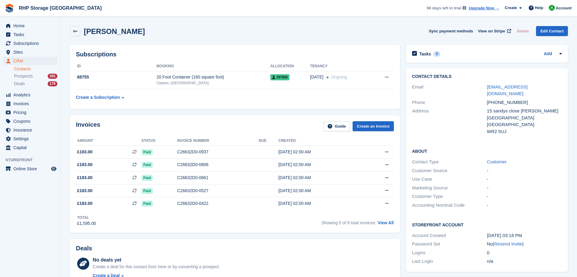  I want to click on span: Coupons, so click(32, 121).